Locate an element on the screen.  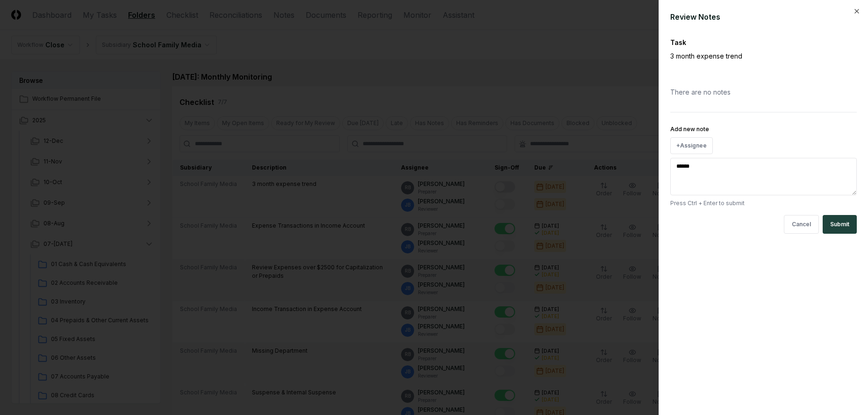
div: There are no notes is located at coordinates (764, 92).